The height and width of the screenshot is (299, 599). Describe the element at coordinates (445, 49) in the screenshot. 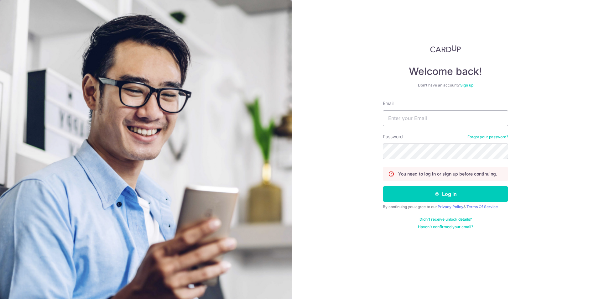

I see `img: CardUp Logo` at that location.